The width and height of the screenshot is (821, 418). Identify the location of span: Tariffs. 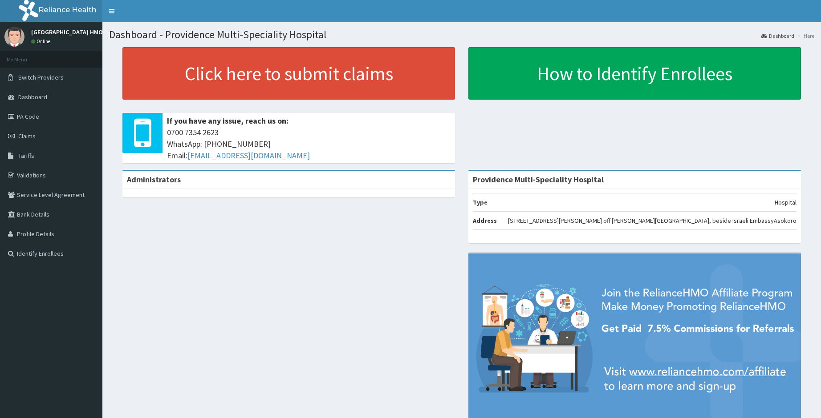
(26, 156).